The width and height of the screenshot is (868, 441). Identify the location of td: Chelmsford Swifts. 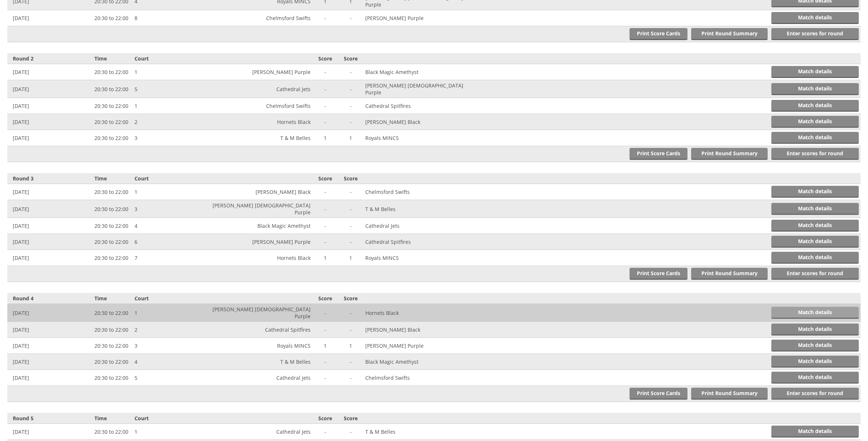
(415, 192).